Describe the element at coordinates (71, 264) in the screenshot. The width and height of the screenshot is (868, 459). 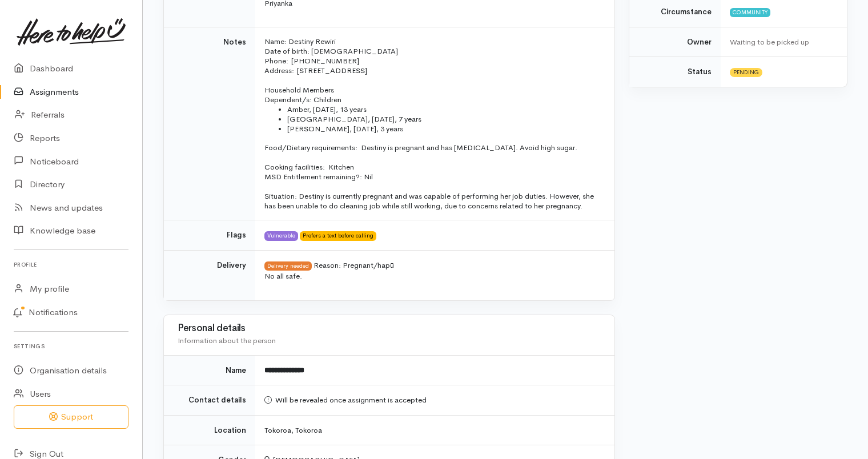
I see `h6: Profile` at that location.